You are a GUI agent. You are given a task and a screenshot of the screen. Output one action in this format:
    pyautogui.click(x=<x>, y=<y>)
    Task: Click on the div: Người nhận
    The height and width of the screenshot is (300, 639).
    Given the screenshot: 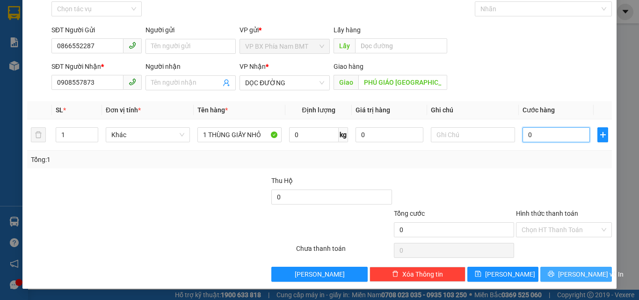 What is the action you would take?
    pyautogui.click(x=190, y=66)
    